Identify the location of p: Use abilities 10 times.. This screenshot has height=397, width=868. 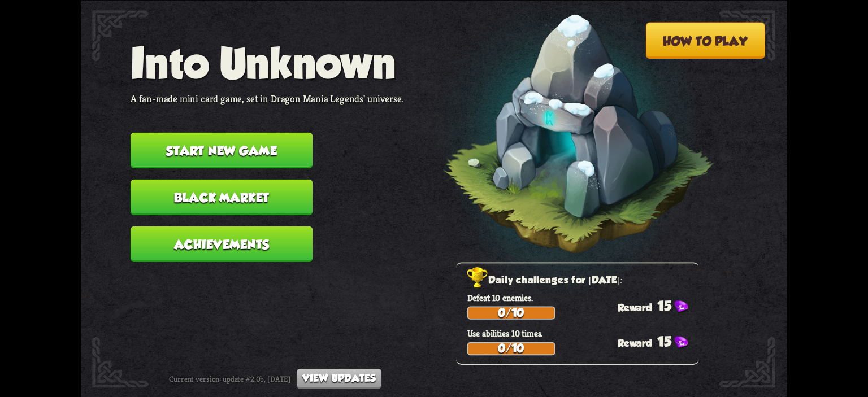
(583, 333).